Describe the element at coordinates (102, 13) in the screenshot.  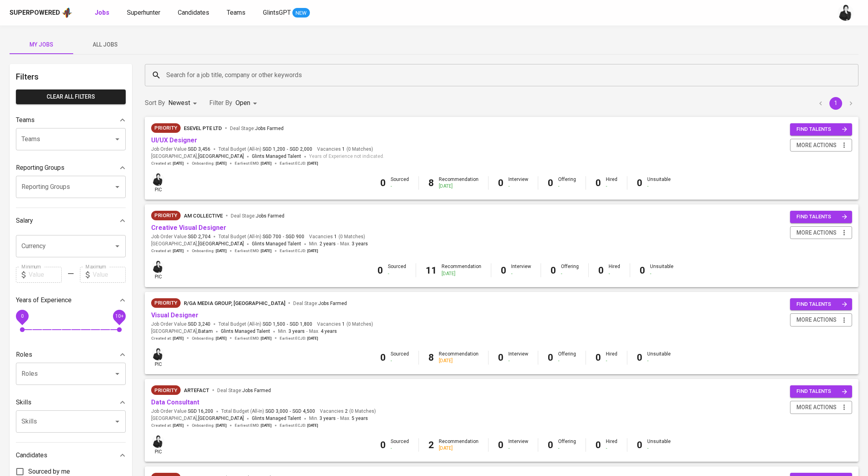
I see `a: Jobs` at that location.